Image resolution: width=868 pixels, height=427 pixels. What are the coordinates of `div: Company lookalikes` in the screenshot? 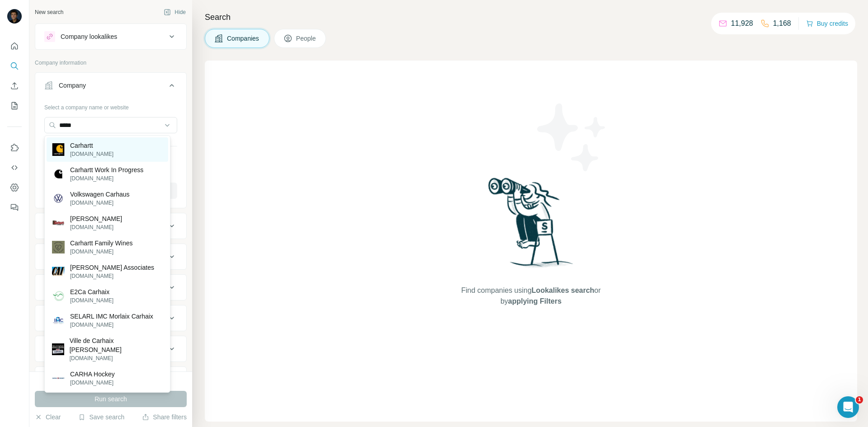 It's located at (89, 36).